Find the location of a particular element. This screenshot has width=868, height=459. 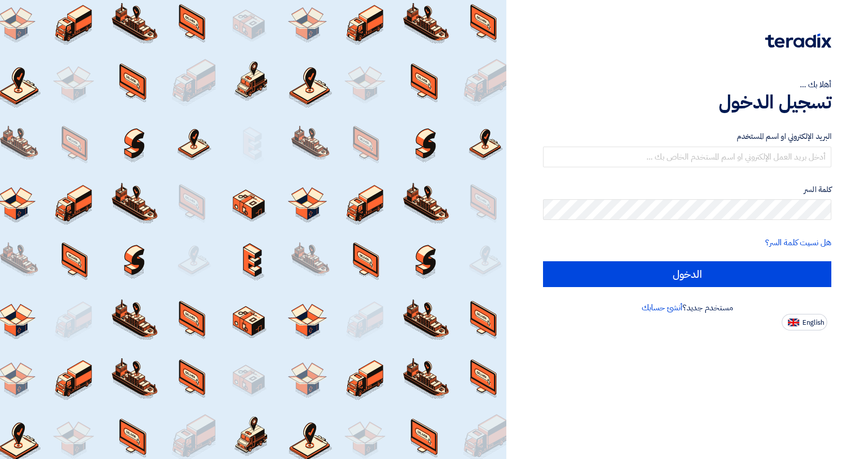

label: البريد الإلكتروني او اسم المستخدم is located at coordinates (687, 136).